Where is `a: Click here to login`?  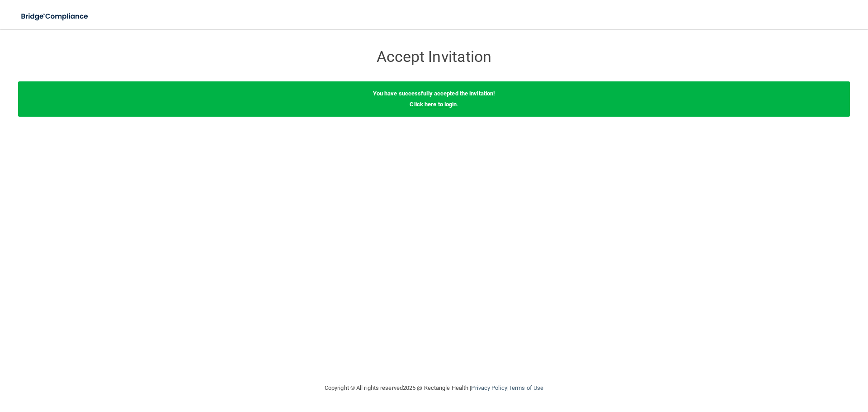 a: Click here to login is located at coordinates (433, 104).